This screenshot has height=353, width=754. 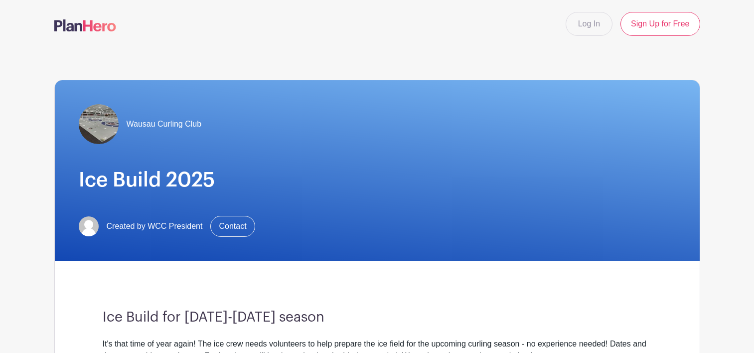 I want to click on a: Contact, so click(x=232, y=226).